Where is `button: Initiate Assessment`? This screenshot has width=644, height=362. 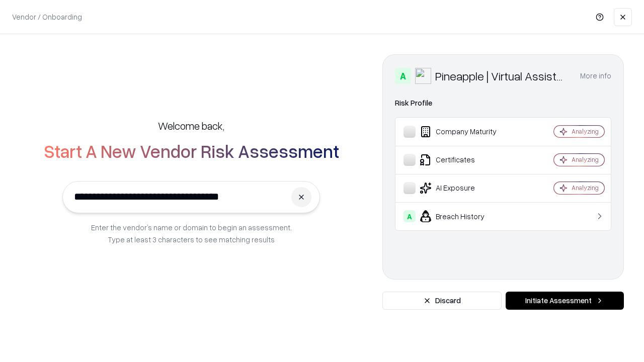
button: Initiate Assessment is located at coordinates (564, 301).